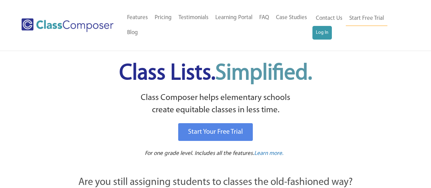  Describe the element at coordinates (322, 33) in the screenshot. I see `a: Log In` at that location.